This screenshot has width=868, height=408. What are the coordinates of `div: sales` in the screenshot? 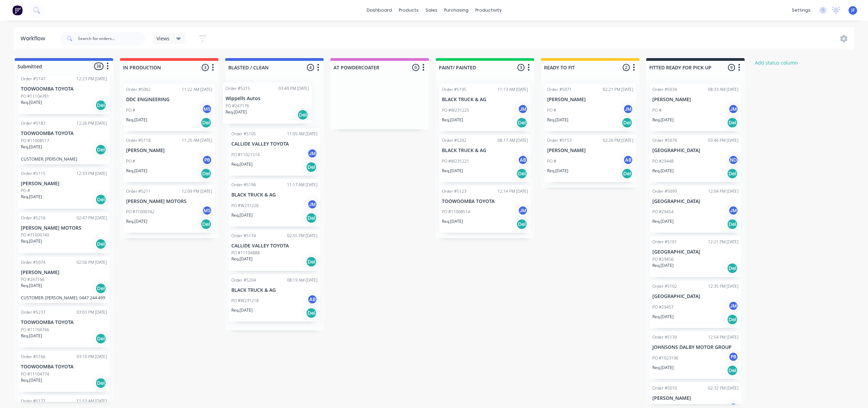 It's located at (431, 10).